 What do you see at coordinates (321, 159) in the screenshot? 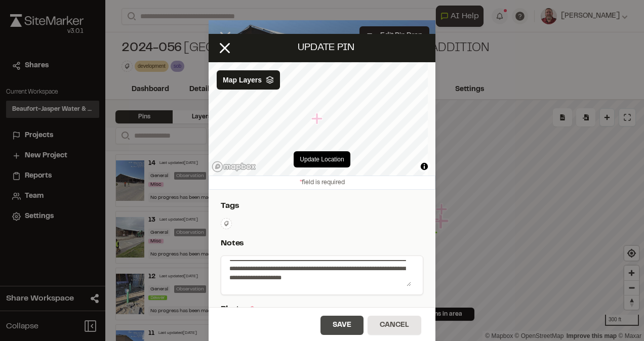
I see `button: Update Location` at bounding box center [321, 159].